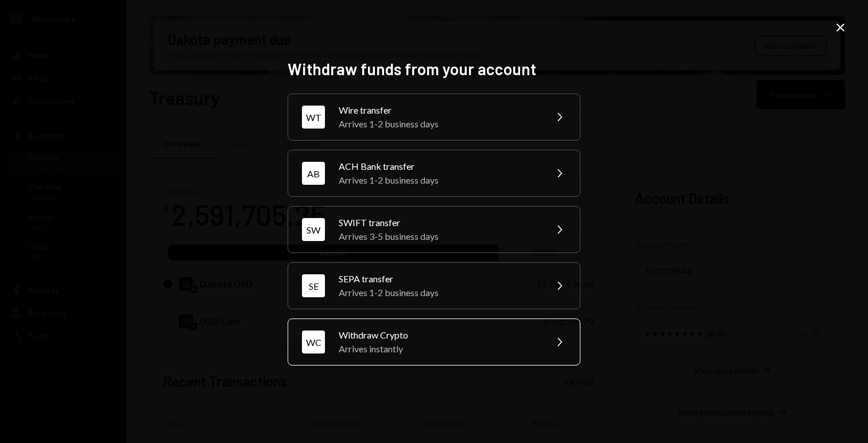 The image size is (868, 443). I want to click on div: SW, so click(313, 229).